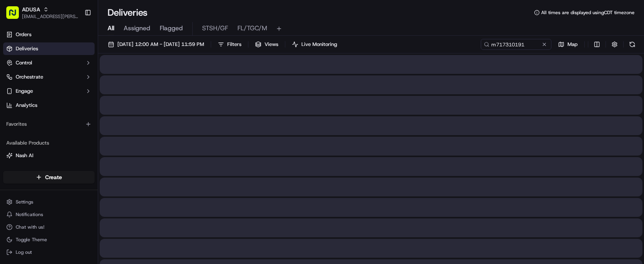 Image resolution: width=644 pixels, height=264 pixels. Describe the element at coordinates (53, 177) in the screenshot. I see `span: Create` at that location.